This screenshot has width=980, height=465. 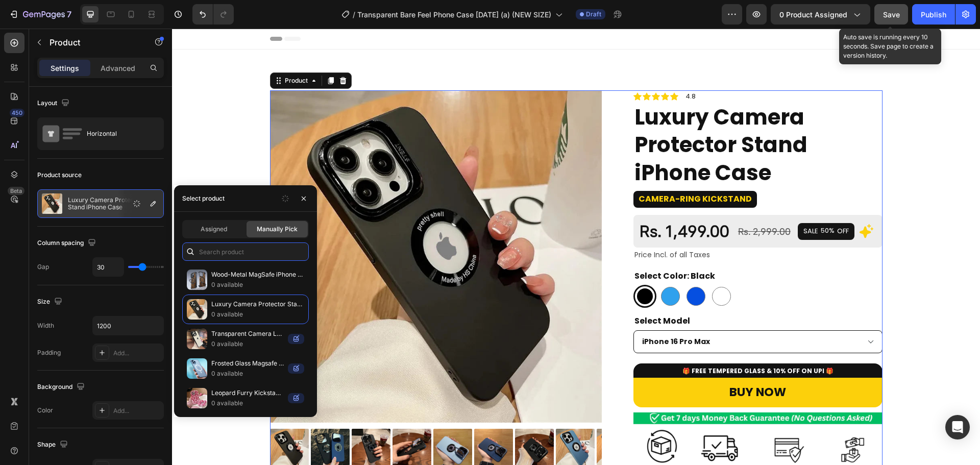 What do you see at coordinates (45, 410) in the screenshot?
I see `div: Color` at bounding box center [45, 410].